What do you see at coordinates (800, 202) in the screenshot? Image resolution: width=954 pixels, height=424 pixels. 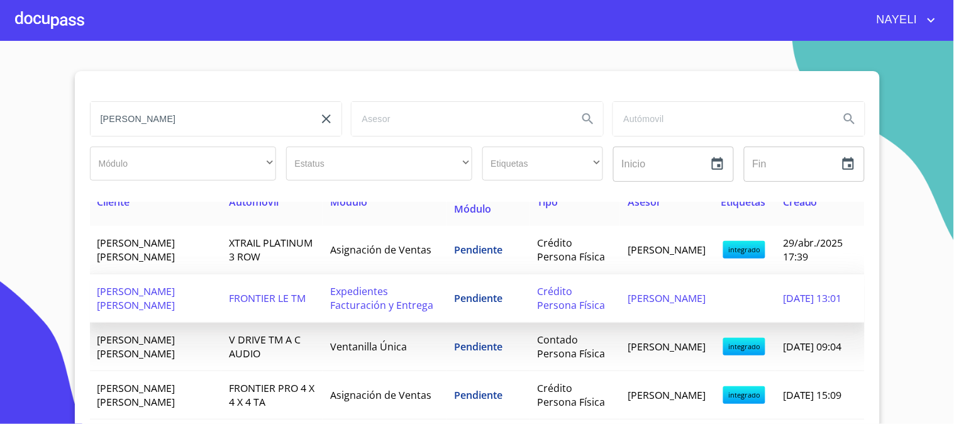 I see `span: Creado` at bounding box center [800, 202].